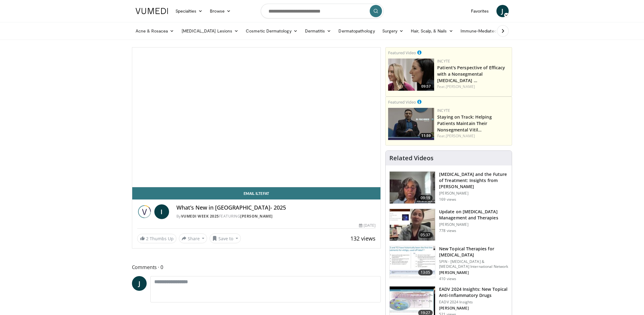 This screenshot has width=644, height=315. What do you see at coordinates (426, 235) in the screenshot?
I see `span: 05:37` at bounding box center [426, 235].